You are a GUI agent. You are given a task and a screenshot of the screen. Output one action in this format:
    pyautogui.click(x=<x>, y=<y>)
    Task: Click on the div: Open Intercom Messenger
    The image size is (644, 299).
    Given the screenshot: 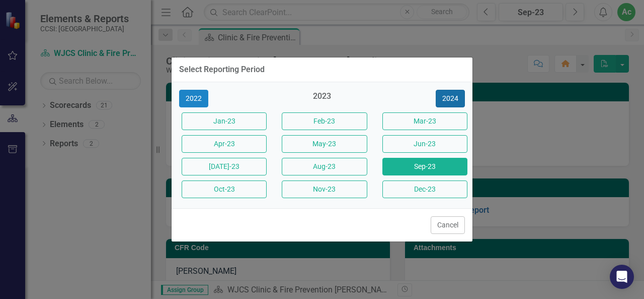 What is the action you would take?
    pyautogui.click(x=622, y=276)
    